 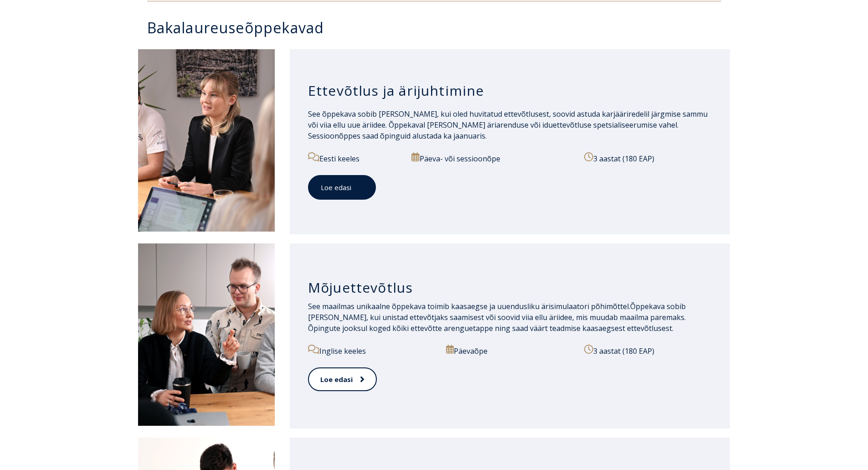 I want to click on p: Inglise keeles, so click(x=372, y=351).